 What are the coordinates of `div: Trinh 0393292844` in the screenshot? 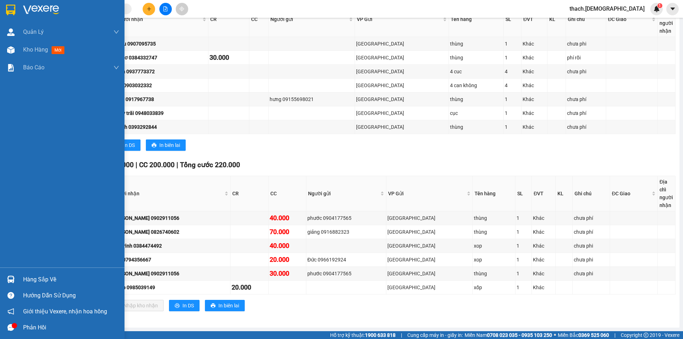 It's located at (161, 127).